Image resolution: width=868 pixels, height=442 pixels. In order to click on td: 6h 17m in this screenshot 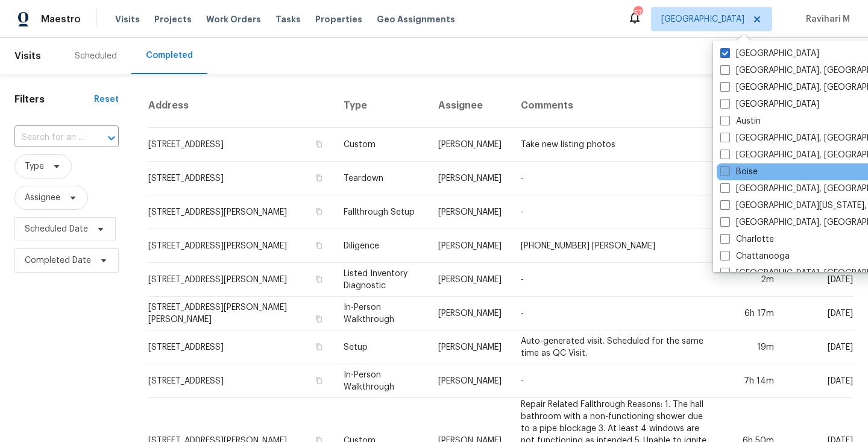, I will do `click(753, 314)`.